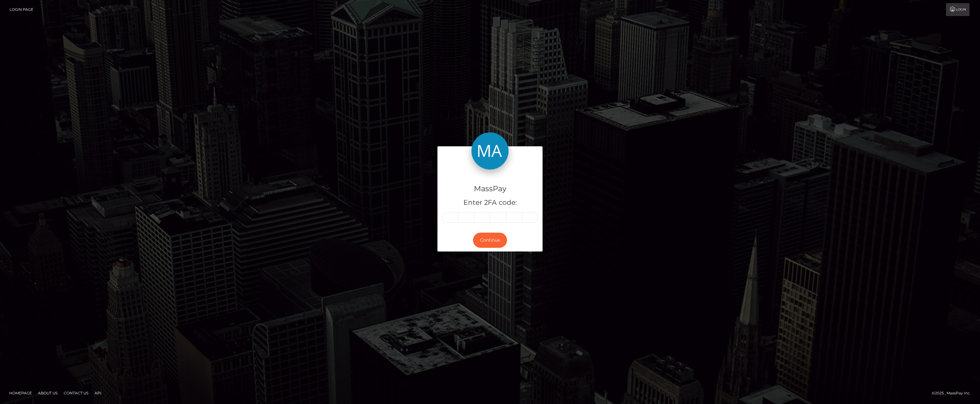 The width and height of the screenshot is (980, 404). What do you see at coordinates (76, 393) in the screenshot?
I see `a: Contact Us` at bounding box center [76, 393].